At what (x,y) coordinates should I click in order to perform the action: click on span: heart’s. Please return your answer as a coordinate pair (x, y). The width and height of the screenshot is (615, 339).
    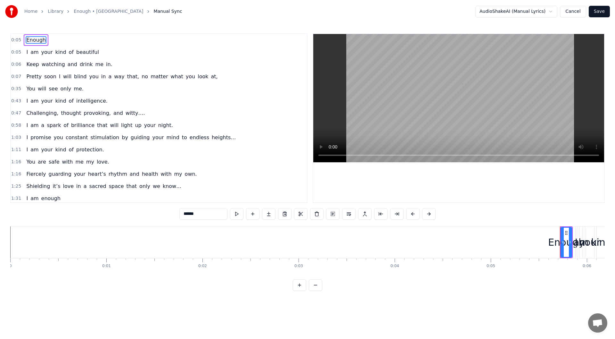
    Looking at the image, I should click on (97, 174).